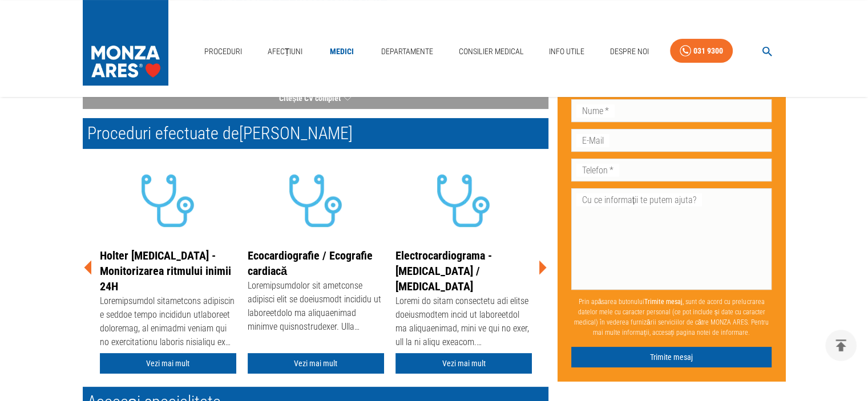 The height and width of the screenshot is (401, 868). What do you see at coordinates (701, 51) in the screenshot?
I see `a: 031 9300` at bounding box center [701, 51].